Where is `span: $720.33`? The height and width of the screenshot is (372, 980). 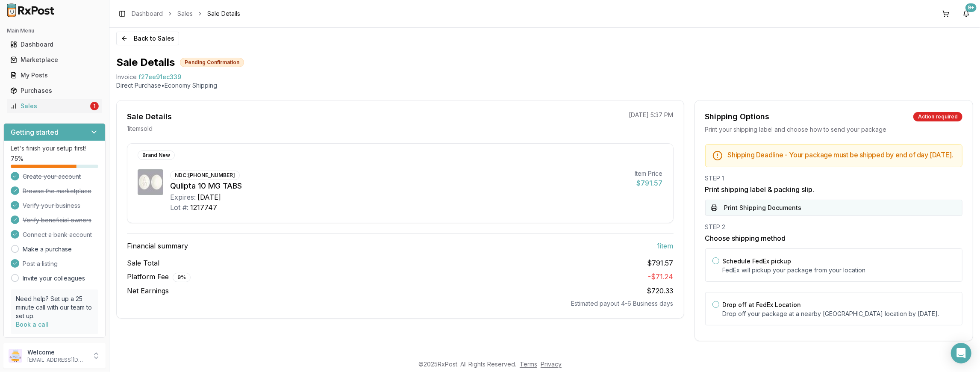
span: $720.33 is located at coordinates (660, 291).